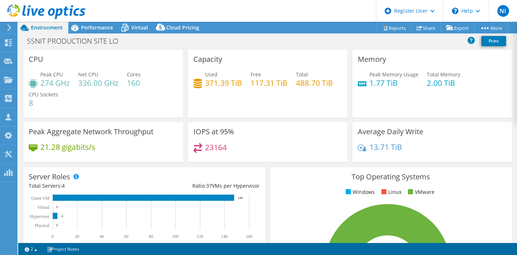 Image resolution: width=517 pixels, height=255 pixels. What do you see at coordinates (126, 236) in the screenshot?
I see `text: 60` at bounding box center [126, 236].